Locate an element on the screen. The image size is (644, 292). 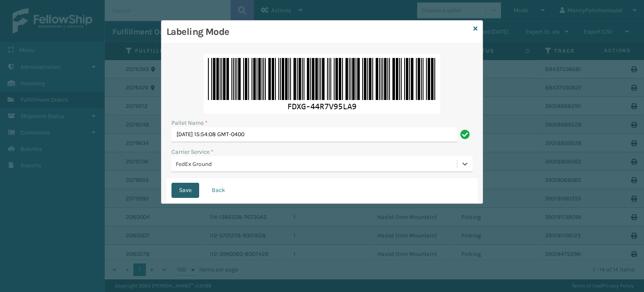
button: Save is located at coordinates (185, 190).